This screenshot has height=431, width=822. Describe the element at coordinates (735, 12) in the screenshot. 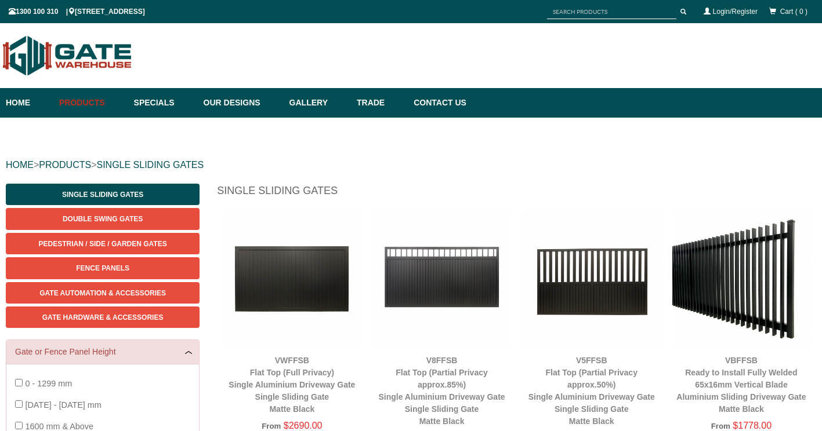

I see `a: Login/Register` at that location.